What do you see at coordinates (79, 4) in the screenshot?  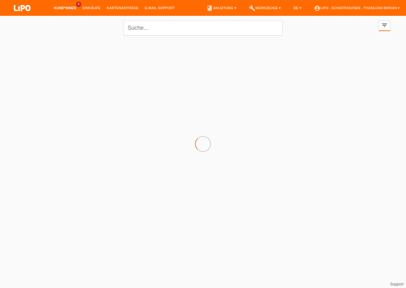 I see `span: 4` at bounding box center [79, 4].